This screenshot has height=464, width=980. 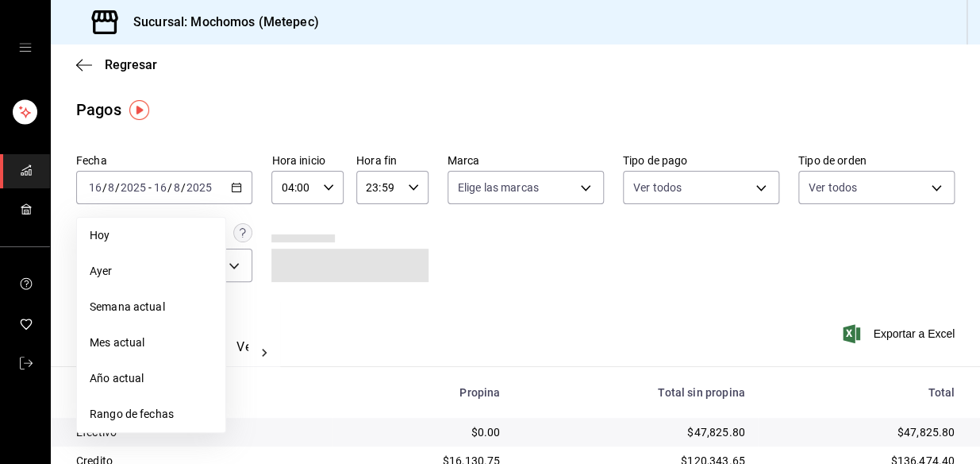 What do you see at coordinates (139, 110) in the screenshot?
I see `button: Tooltip marker` at bounding box center [139, 110].